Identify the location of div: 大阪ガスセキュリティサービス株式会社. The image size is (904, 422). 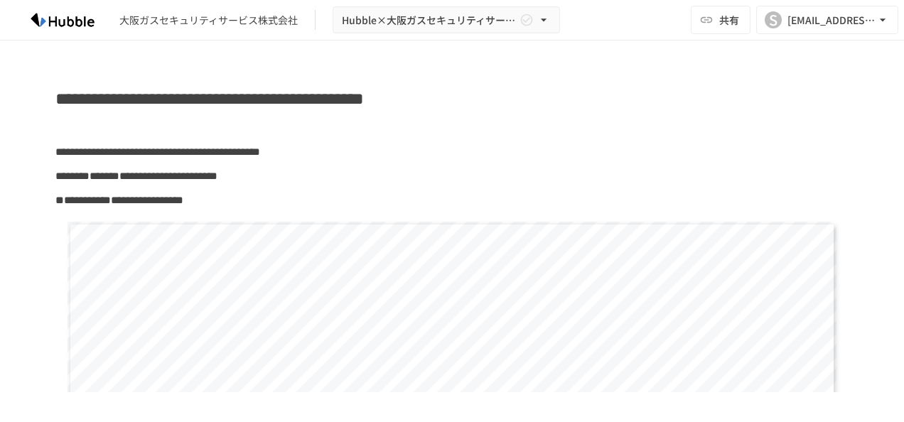
(208, 20).